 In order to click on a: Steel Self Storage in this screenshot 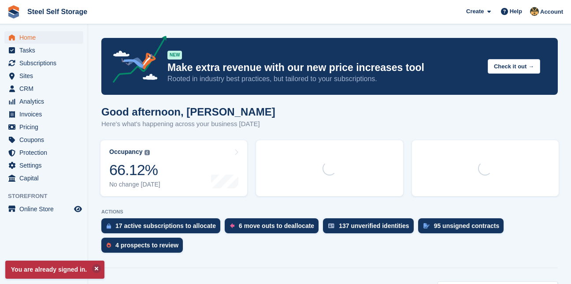, I will do `click(57, 11)`.